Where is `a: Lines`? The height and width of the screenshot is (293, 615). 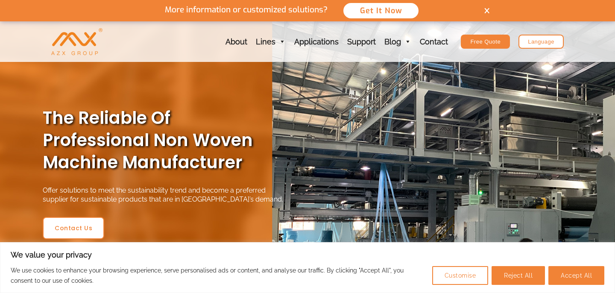 a: Lines is located at coordinates (271, 41).